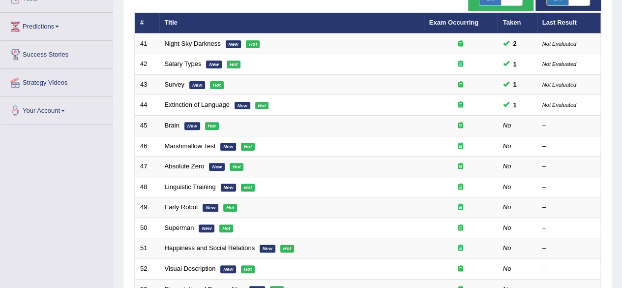 This screenshot has width=622, height=288. Describe the element at coordinates (183, 63) in the screenshot. I see `a: Salary Types` at that location.